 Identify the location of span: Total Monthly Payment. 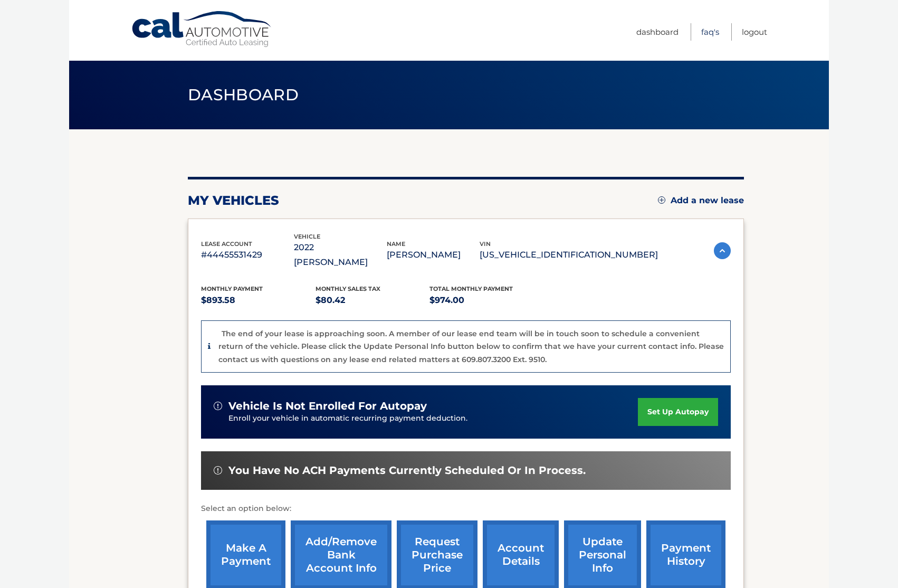
(472, 289).